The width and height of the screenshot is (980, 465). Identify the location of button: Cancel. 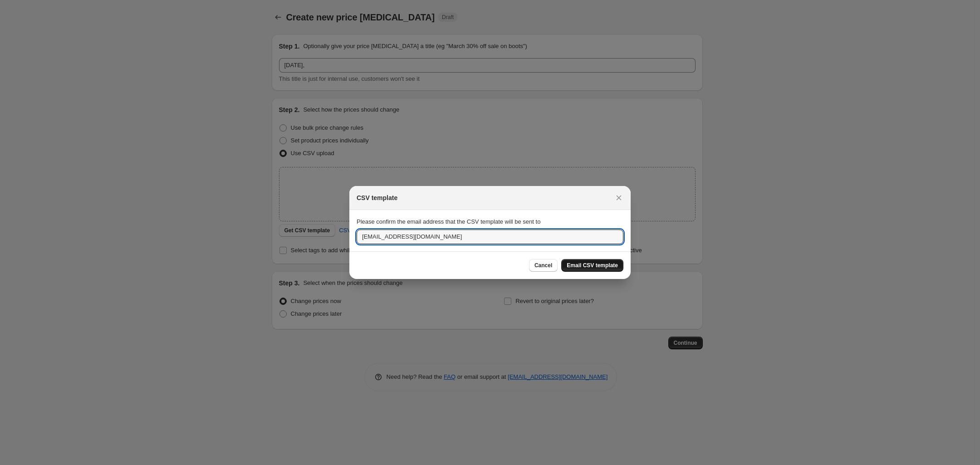
(543, 266).